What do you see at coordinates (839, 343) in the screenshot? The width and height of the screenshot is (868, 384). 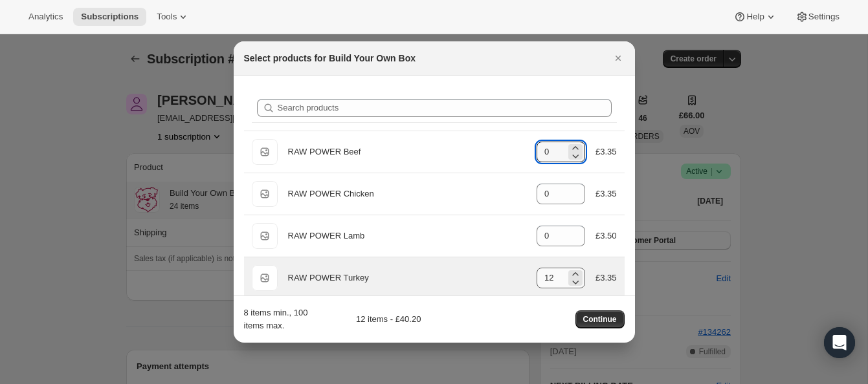 I see `div: Open Intercom Messenger` at bounding box center [839, 343].